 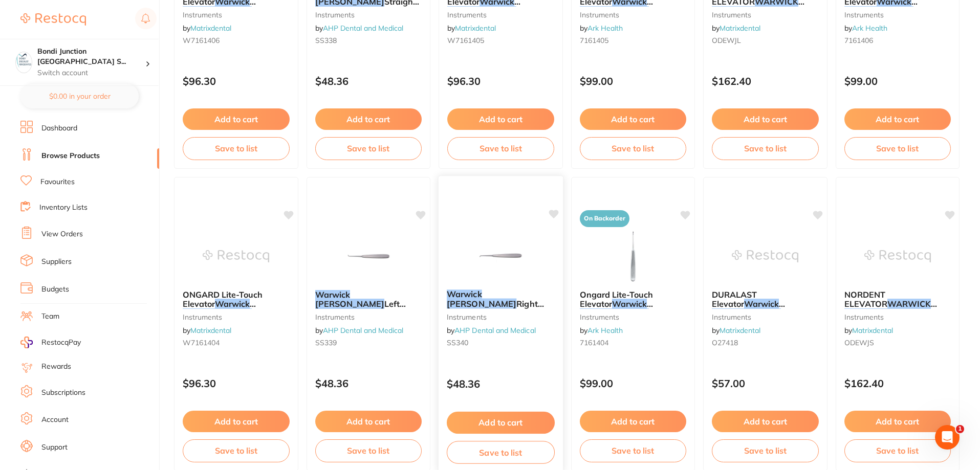 I want to click on span: DURALAST Elevator, so click(x=734, y=299).